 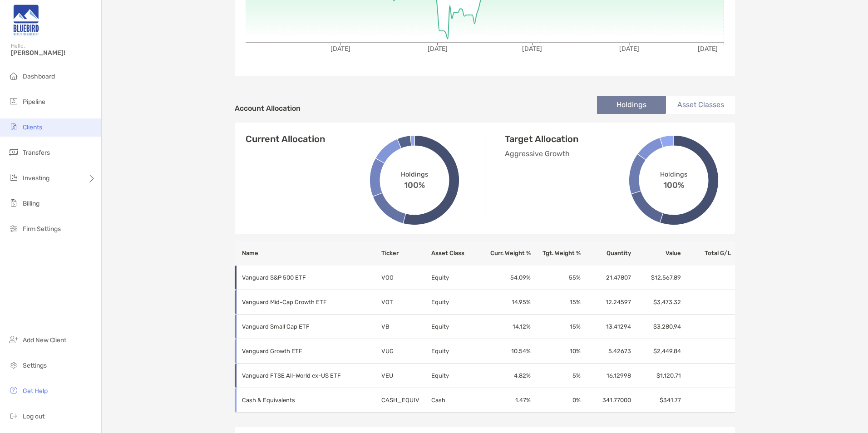 I want to click on td: 12.24597, so click(x=606, y=302).